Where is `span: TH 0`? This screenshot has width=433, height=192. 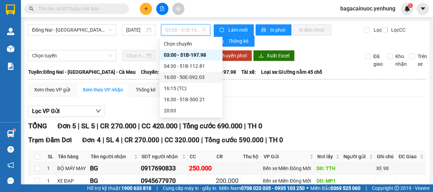 span: TH 0 is located at coordinates (255, 126).